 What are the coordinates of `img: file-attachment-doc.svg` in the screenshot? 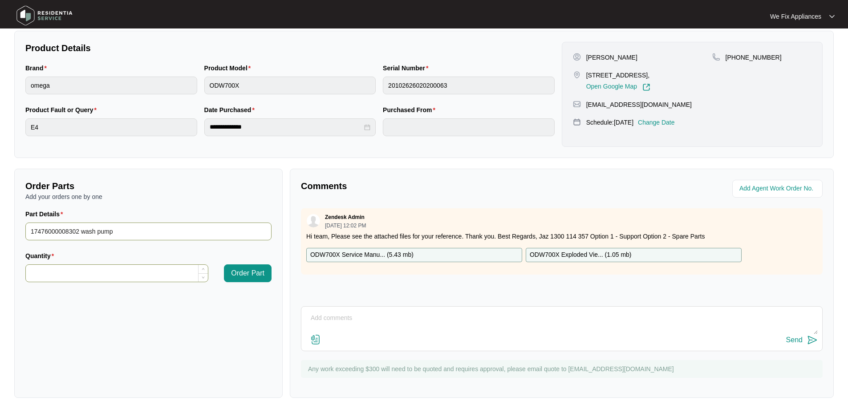 It's located at (316, 340).